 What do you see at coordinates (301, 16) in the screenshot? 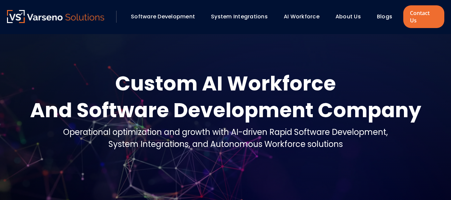
I see `a: AI Workforce` at bounding box center [301, 16].